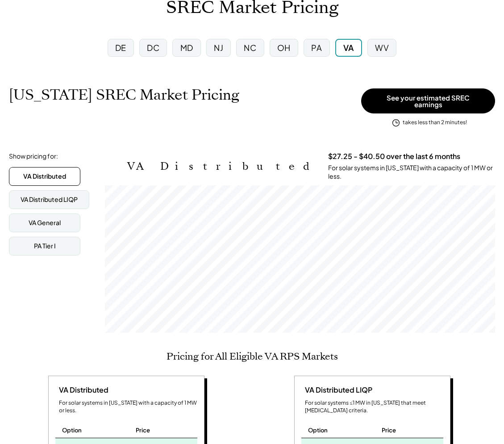  What do you see at coordinates (250, 47) in the screenshot?
I see `div: NC` at bounding box center [250, 47].